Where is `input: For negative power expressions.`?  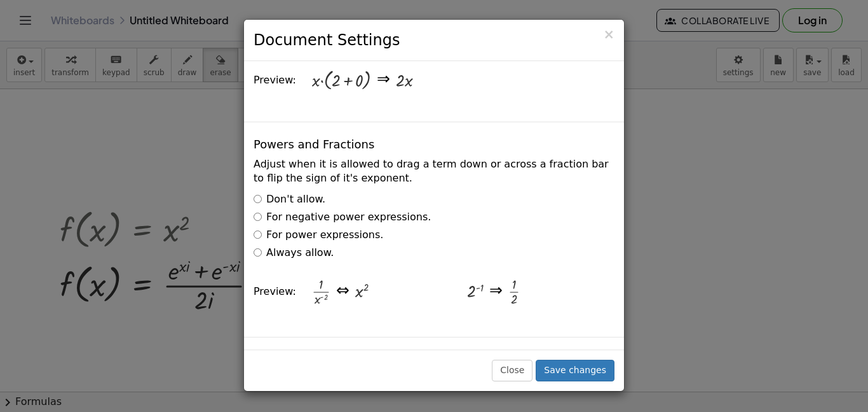 input: For negative power expressions. is located at coordinates (258, 217).